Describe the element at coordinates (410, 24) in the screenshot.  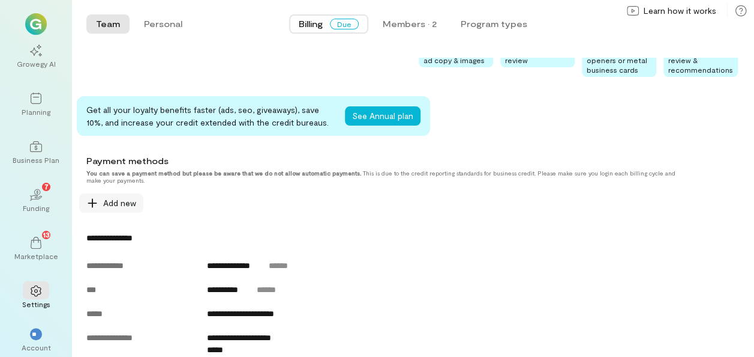
I see `div: Members · 2` at that location.